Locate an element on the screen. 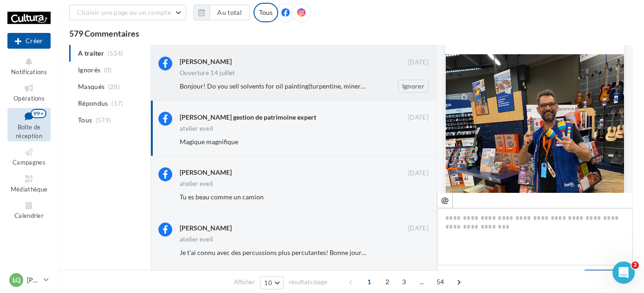 The image size is (644, 293). span: Afficher is located at coordinates (244, 282).